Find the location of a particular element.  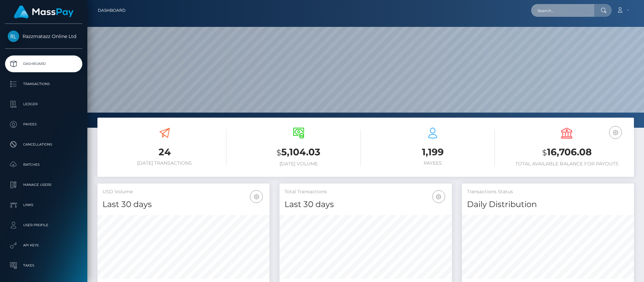

p: Links is located at coordinates (44, 205).